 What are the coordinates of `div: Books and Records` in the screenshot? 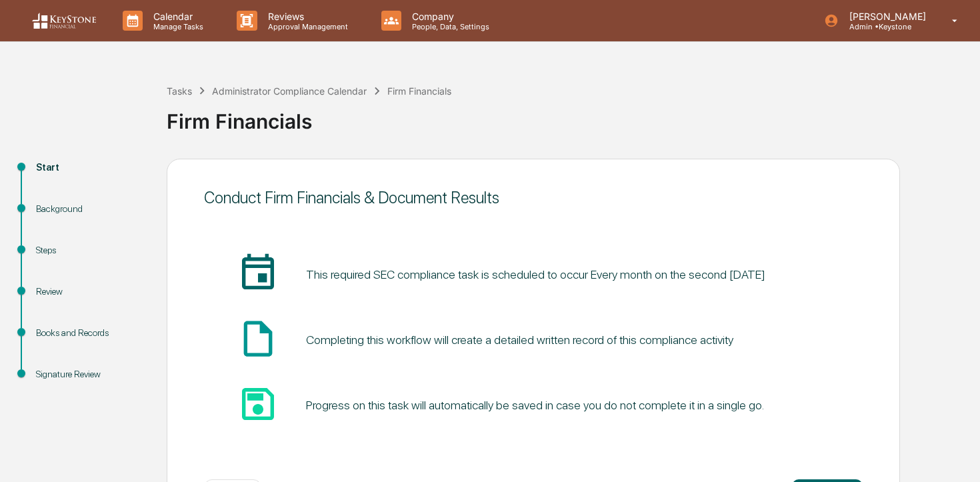 It's located at (91, 333).